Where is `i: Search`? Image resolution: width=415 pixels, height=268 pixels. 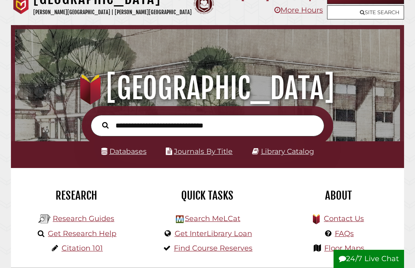
i: Search is located at coordinates (105, 126).